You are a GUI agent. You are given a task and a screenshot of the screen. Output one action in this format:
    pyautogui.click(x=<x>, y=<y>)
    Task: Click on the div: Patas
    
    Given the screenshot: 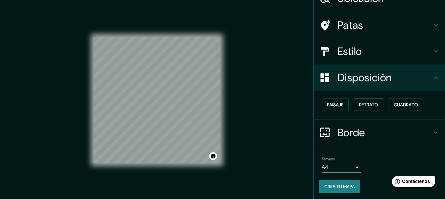 What is the action you would take?
    pyautogui.click(x=380, y=25)
    